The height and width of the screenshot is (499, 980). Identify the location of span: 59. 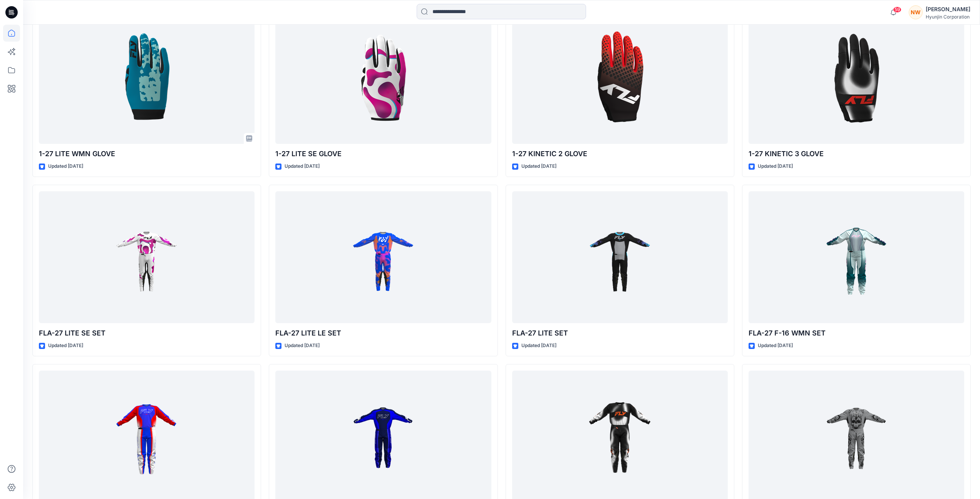
(898, 10).